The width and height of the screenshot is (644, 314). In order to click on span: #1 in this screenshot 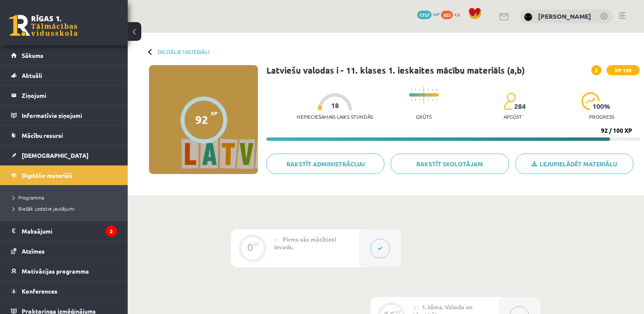, I will do `click(276, 239)`.